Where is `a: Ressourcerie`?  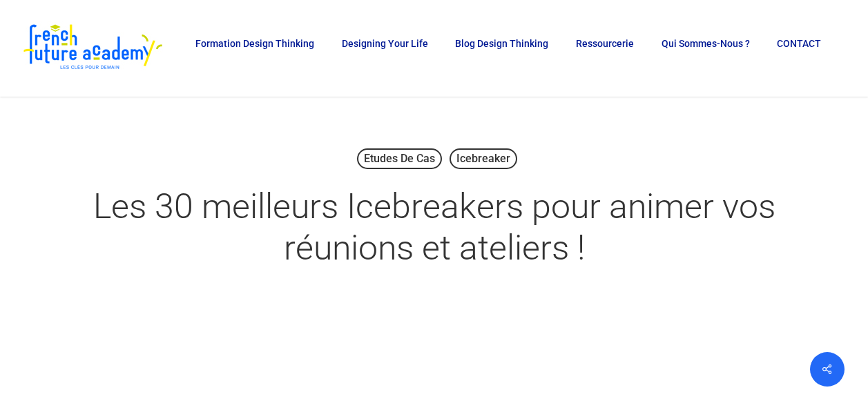 a: Ressourcerie is located at coordinates (605, 48).